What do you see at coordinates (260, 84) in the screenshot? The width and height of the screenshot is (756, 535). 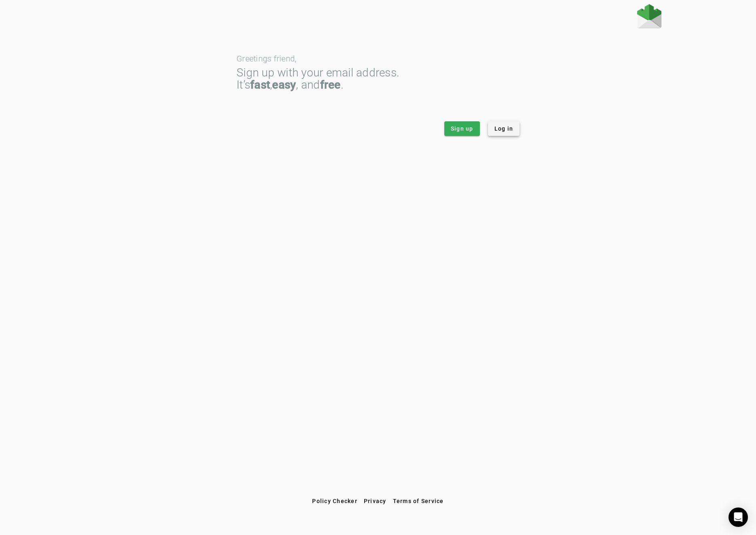 I see `strong: fast` at bounding box center [260, 84].